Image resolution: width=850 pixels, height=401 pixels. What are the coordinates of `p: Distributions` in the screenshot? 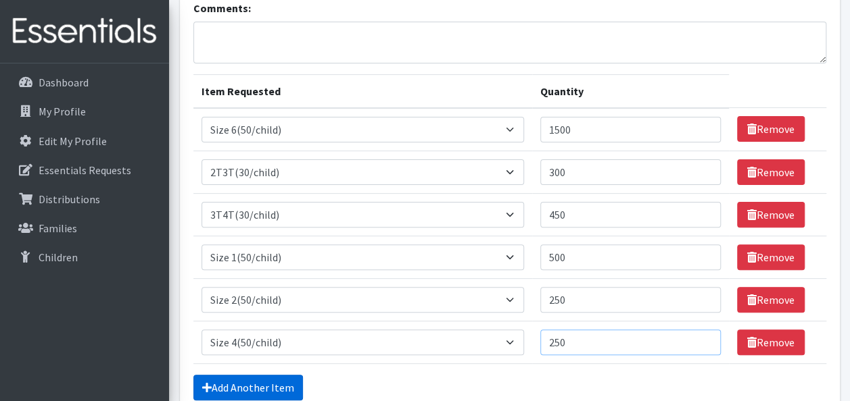 It's located at (69, 199).